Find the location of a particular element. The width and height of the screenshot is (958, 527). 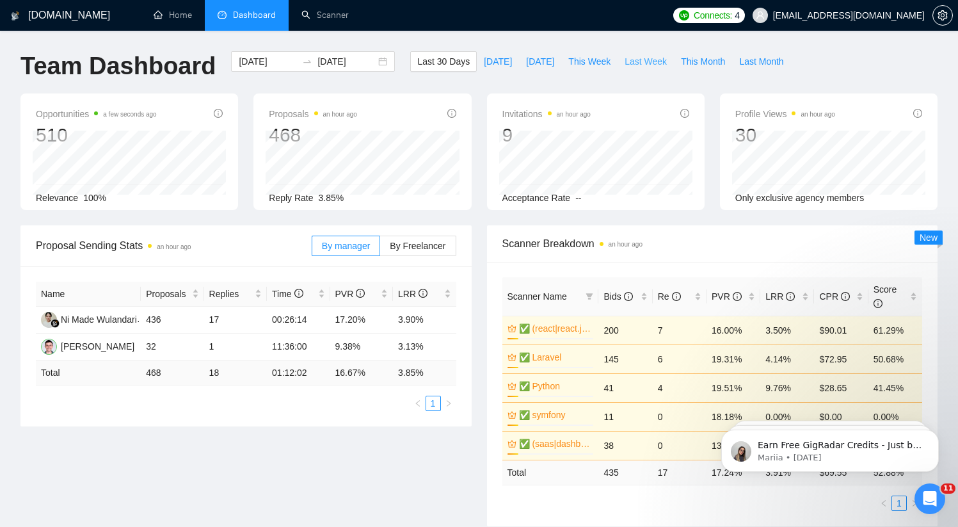

td: 19.51% is located at coordinates (734, 387).